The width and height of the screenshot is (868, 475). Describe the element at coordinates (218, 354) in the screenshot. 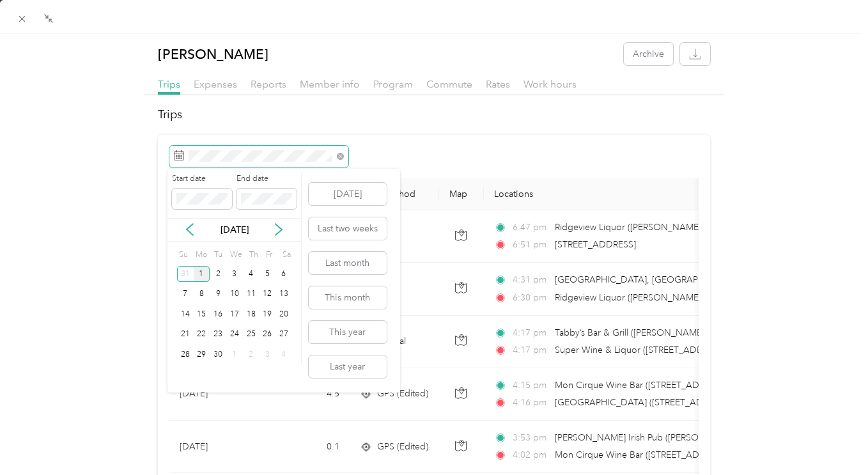

I see `div: 30` at that location.